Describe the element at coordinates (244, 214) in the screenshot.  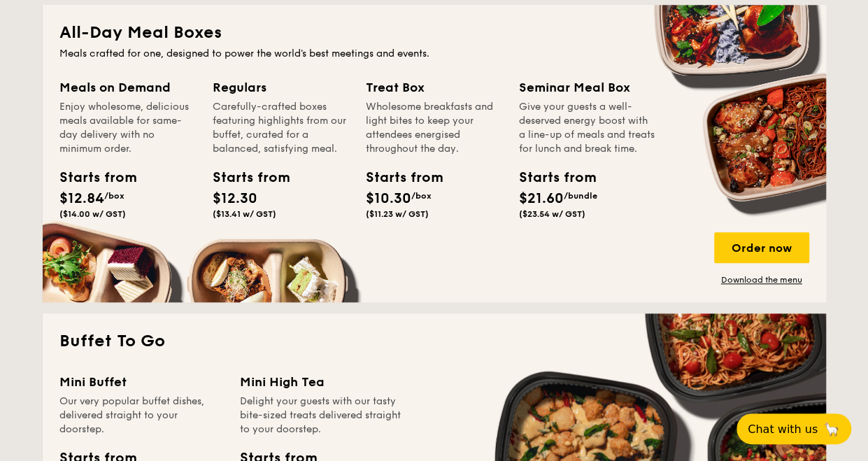
I see `span: ($13.41 w/ GST)` at that location.